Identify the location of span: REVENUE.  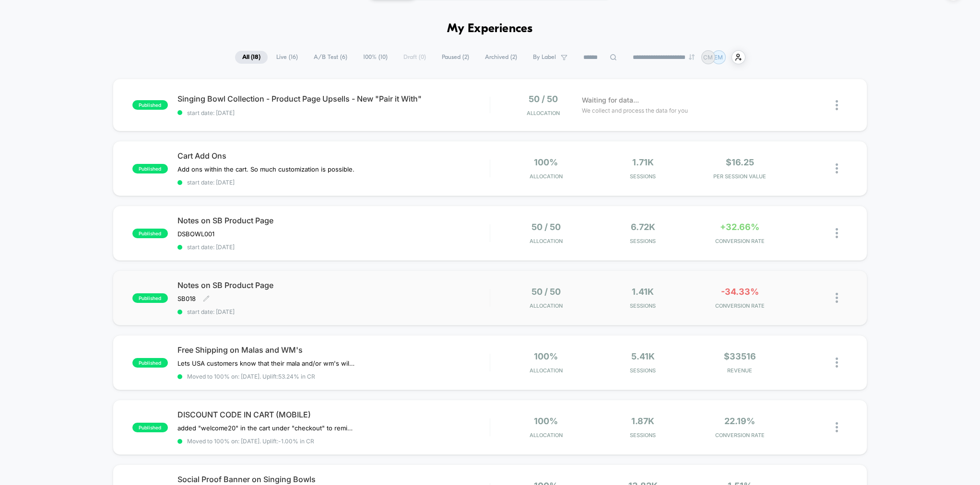
(740, 371).